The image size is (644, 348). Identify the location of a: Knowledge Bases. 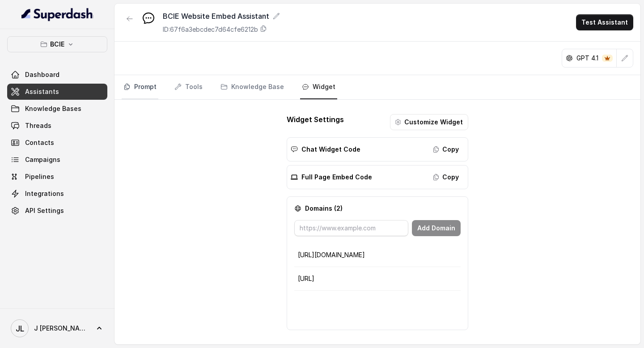
(57, 108).